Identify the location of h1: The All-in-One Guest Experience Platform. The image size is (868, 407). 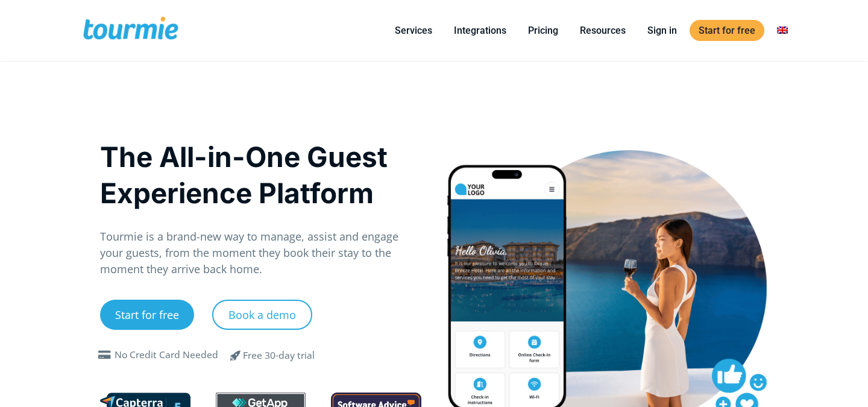
(260, 175).